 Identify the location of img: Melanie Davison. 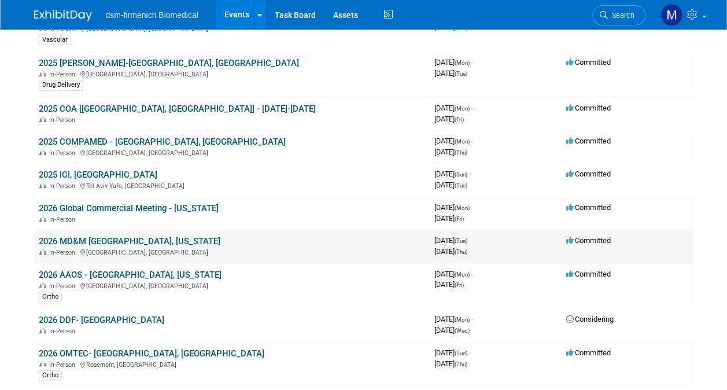
(672, 15).